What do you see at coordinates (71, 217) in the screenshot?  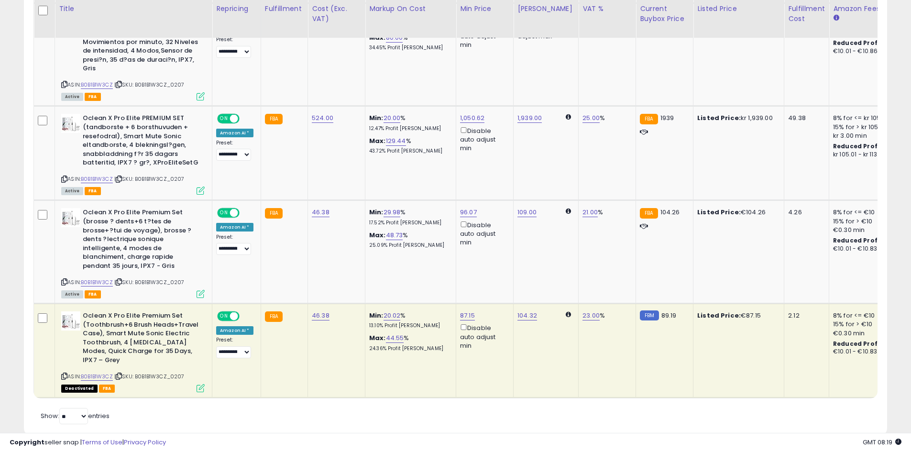 I see `img: 41zCmhi96pL._SL40_.jpg` at bounding box center [71, 217].